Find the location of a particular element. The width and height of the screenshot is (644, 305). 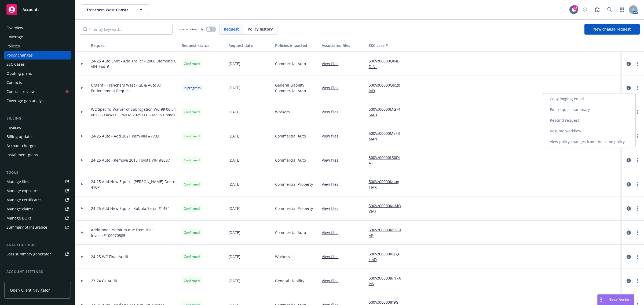

div: Request date is located at coordinates (249, 45).